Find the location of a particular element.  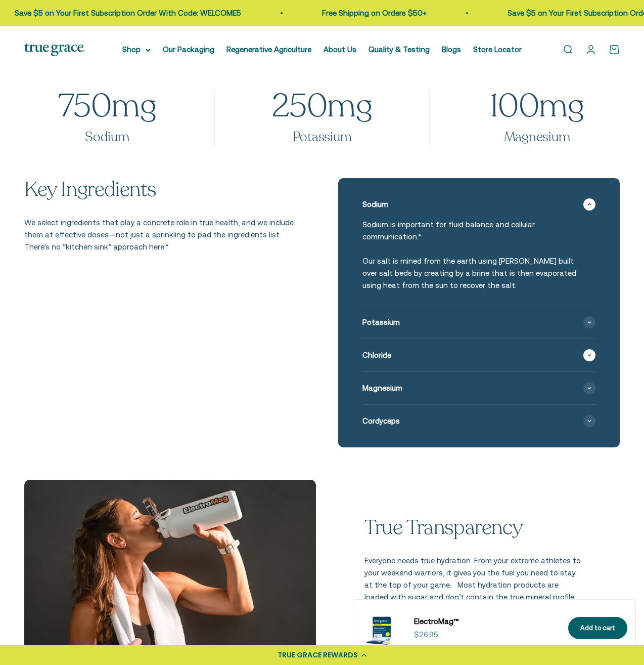

p: Save $5 on Your First Subscription Order With Code: WELCOME5 is located at coordinates (122, 13).